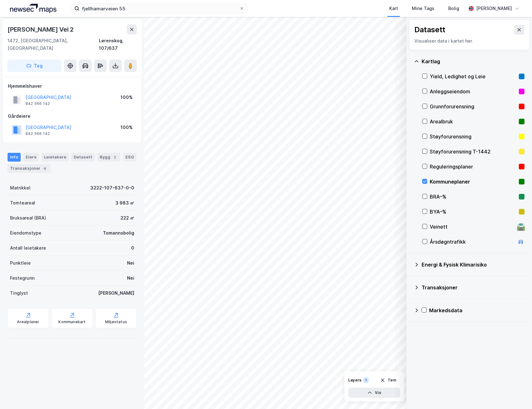 The image size is (532, 409). What do you see at coordinates (472, 227) in the screenshot?
I see `div: Veinett` at bounding box center [472, 227].